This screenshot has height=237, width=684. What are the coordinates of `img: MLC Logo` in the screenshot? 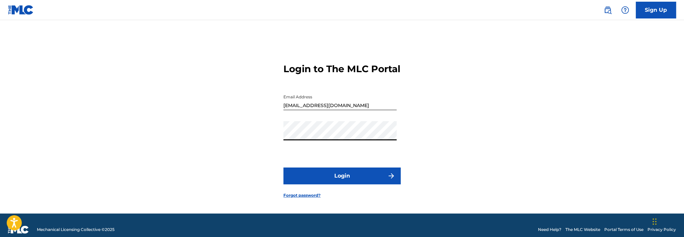 It's located at (21, 10).